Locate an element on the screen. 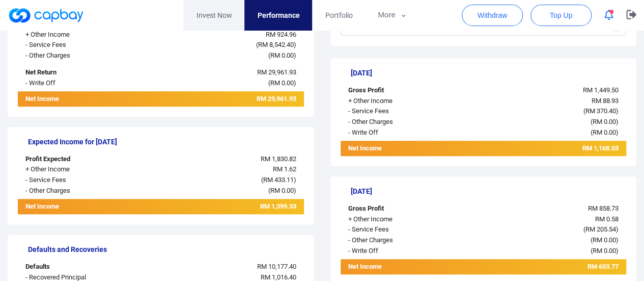 The height and width of the screenshot is (281, 644). button: Withdraw is located at coordinates (492, 15).